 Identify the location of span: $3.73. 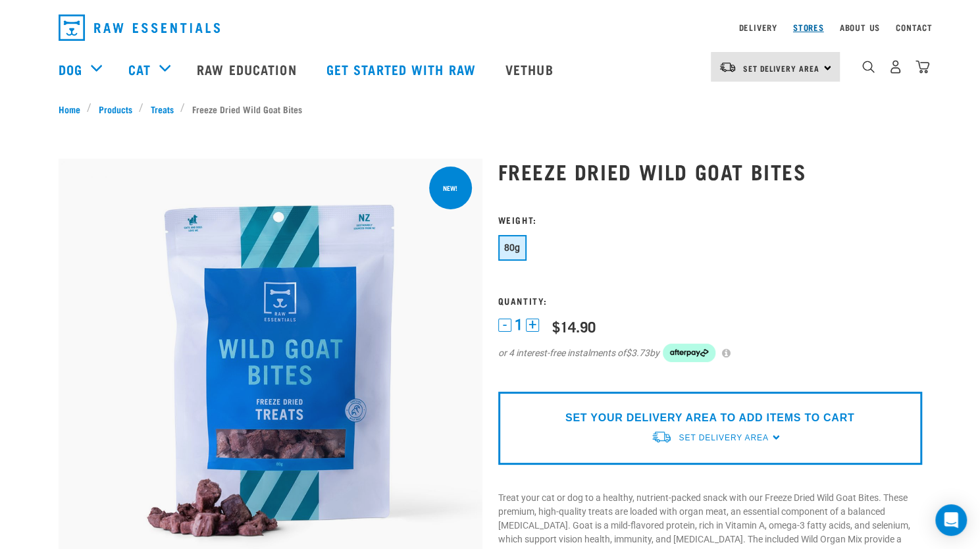
(637, 353).